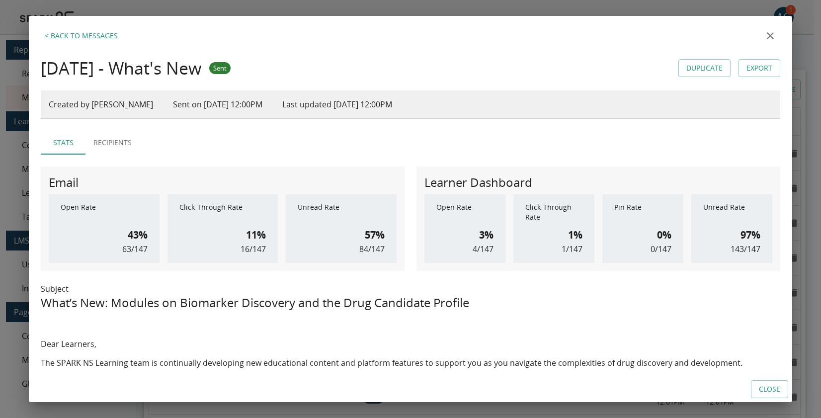 This screenshot has width=821, height=418. I want to click on button: close, so click(770, 36).